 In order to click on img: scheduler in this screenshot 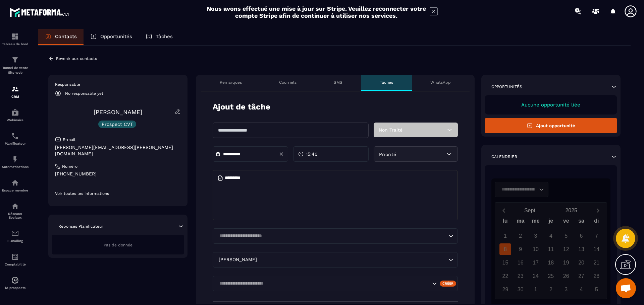, I will do `click(15, 136)`.